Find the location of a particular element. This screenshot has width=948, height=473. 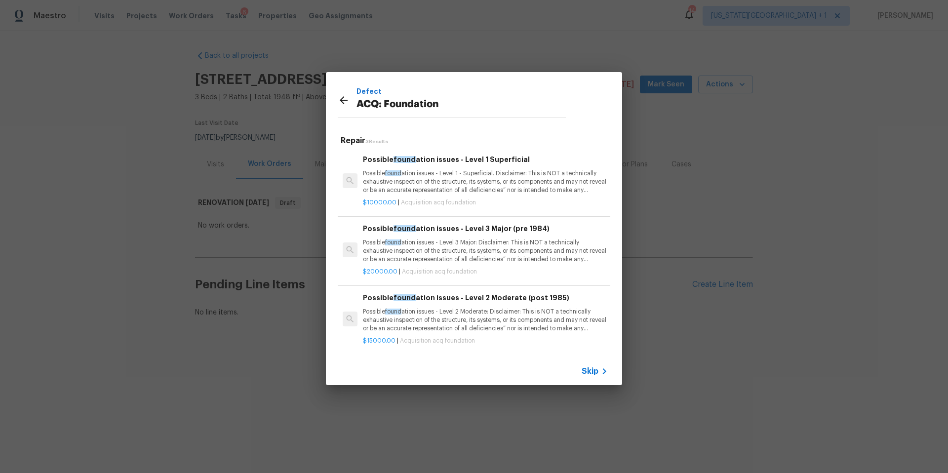

h6: Possible ation issues - Level 1 Superficial is located at coordinates (485, 159).